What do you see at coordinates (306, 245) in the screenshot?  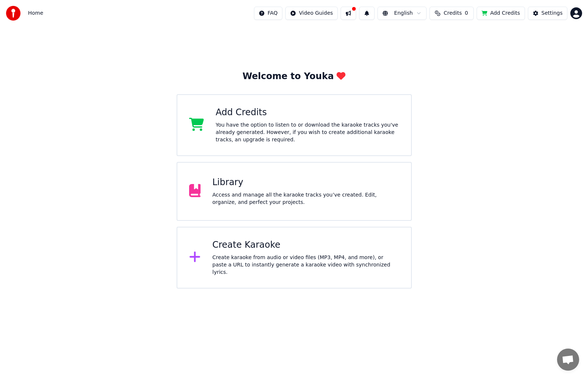 I see `div: Create Karaoke` at bounding box center [306, 245].